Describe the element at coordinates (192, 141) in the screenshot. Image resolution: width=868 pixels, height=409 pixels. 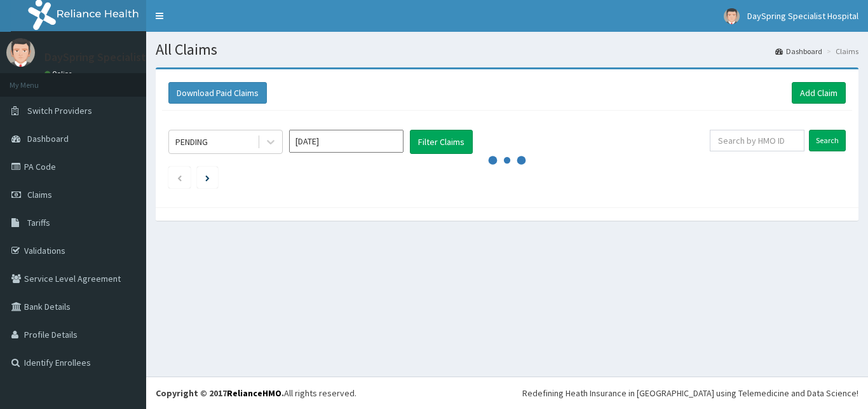
I see `div: PENDING` at that location.